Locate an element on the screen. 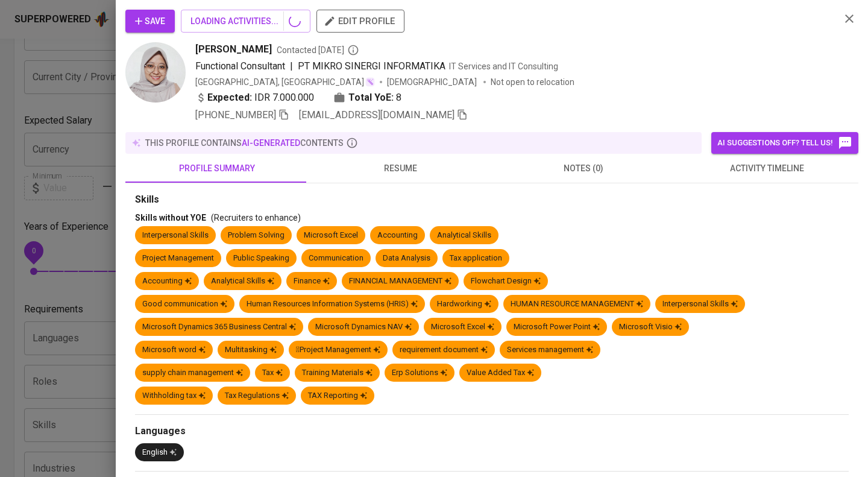 This screenshot has width=868, height=477. span: Functional Consultant is located at coordinates (240, 66).